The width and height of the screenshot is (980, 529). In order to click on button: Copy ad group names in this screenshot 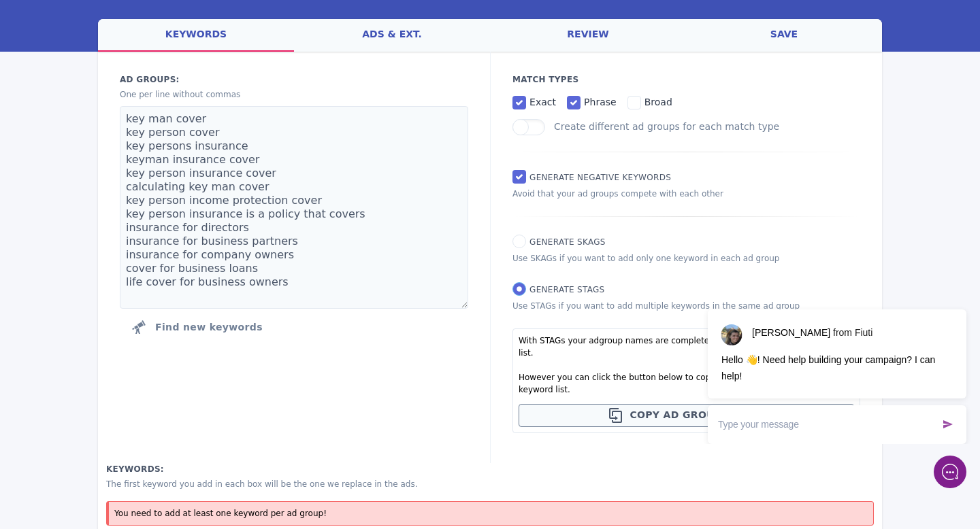, I will do `click(686, 416)`.